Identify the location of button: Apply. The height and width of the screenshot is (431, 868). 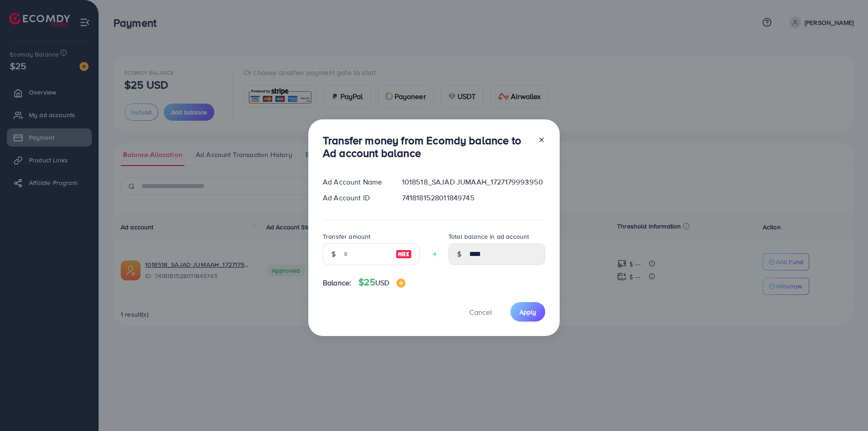
(527, 312).